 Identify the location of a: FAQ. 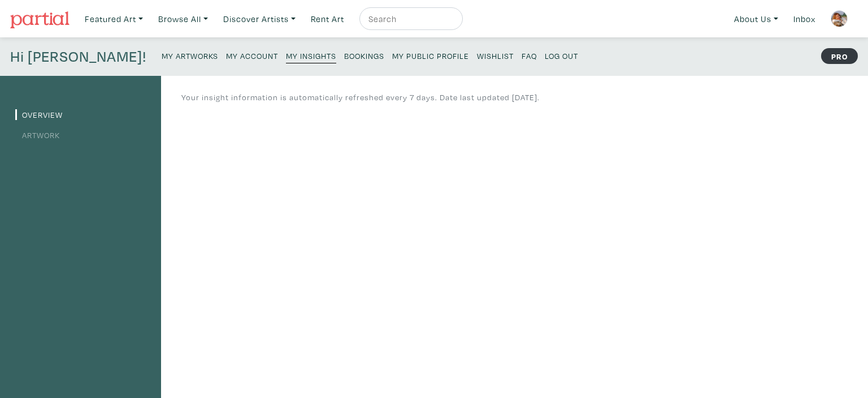
(529, 55).